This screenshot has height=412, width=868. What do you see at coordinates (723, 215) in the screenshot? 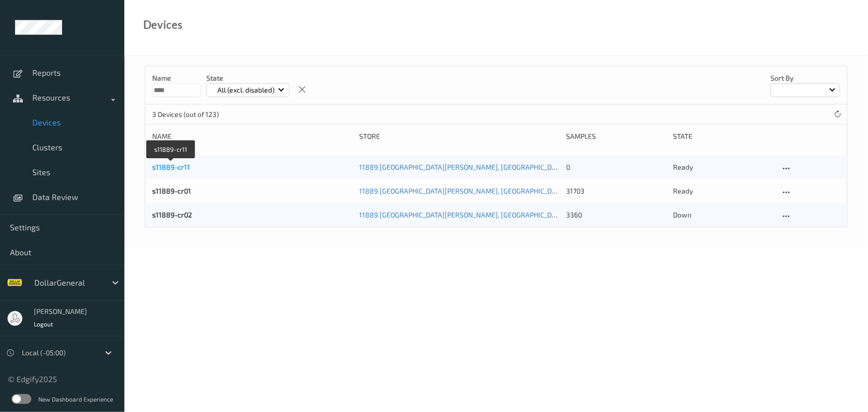
I see `p: down` at bounding box center [723, 215].